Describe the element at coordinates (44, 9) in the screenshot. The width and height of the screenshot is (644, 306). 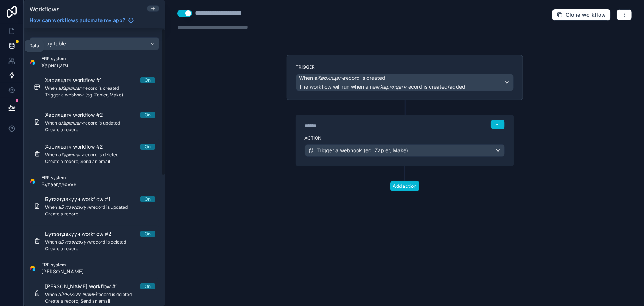
I see `span: Workflows` at that location.